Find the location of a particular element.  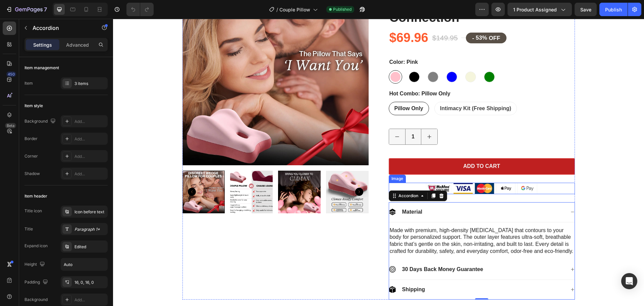

p: 7 is located at coordinates (45, 9).